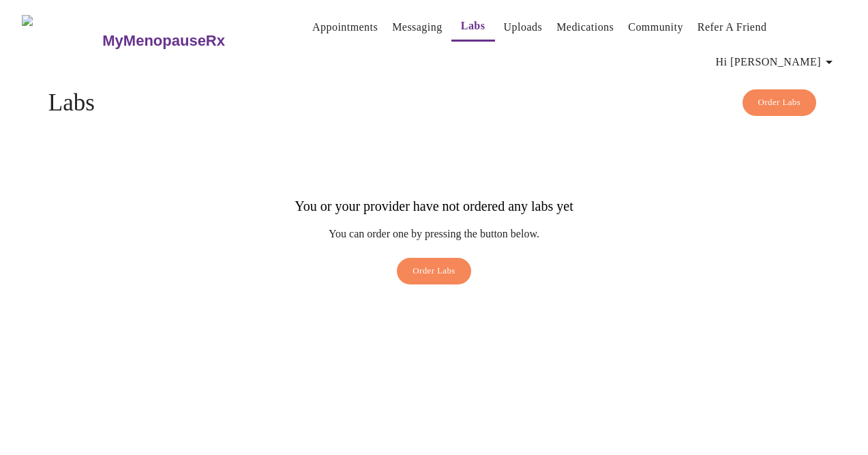  Describe the element at coordinates (523, 27) in the screenshot. I see `a: Uploads` at that location.